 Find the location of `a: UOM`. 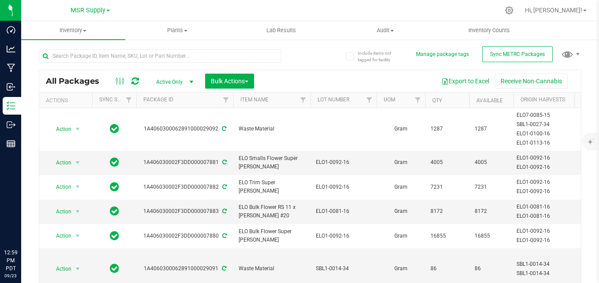

a: UOM is located at coordinates (390, 100).